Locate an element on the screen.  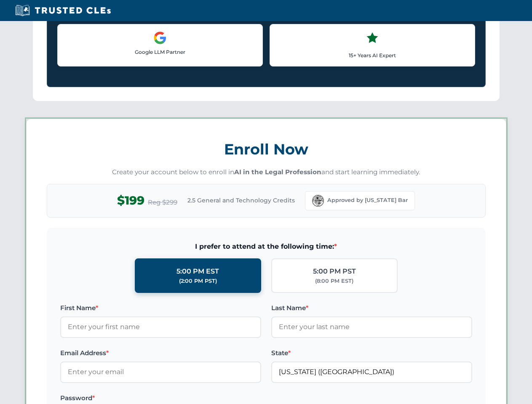
span: $199 is located at coordinates (131, 200).